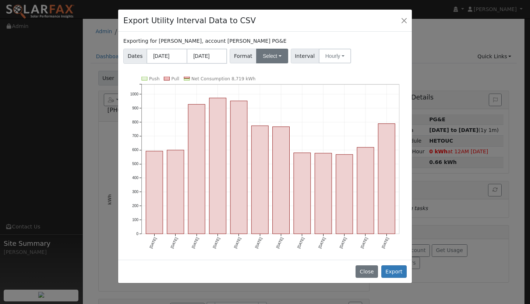  I want to click on text: 800, so click(135, 121).